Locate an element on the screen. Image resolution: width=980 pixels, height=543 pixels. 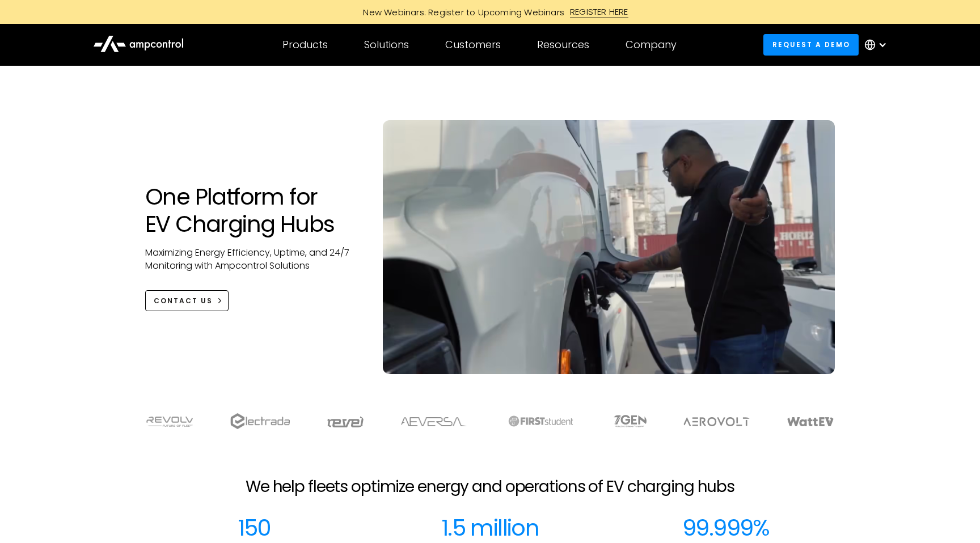
div: Products is located at coordinates (305, 44).